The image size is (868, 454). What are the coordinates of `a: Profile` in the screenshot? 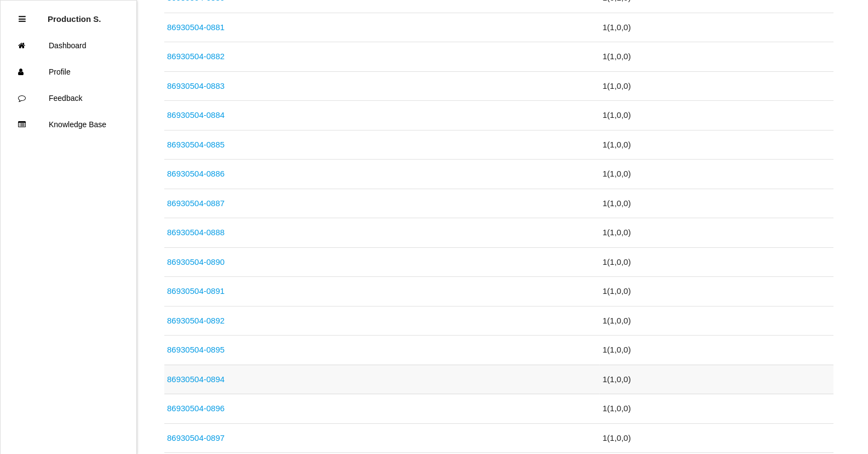 It's located at (68, 72).